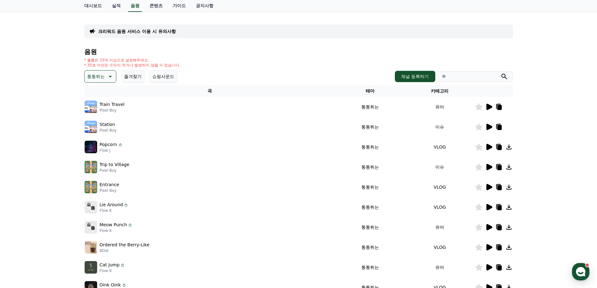 This screenshot has height=288, width=597. I want to click on p: Station, so click(108, 124).